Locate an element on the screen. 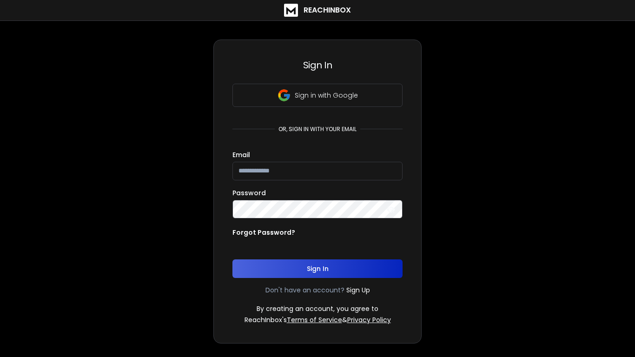  a: Terms of Service is located at coordinates (314, 320).